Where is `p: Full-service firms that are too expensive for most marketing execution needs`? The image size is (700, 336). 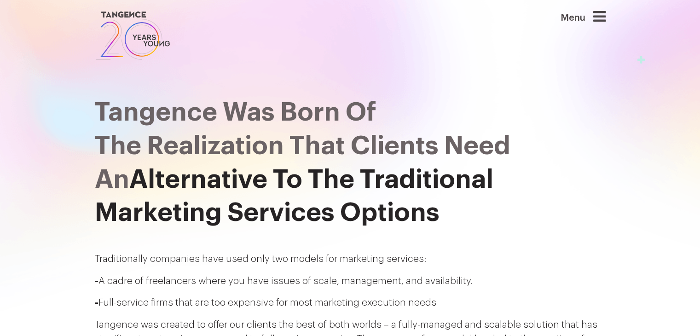
p: Full-service firms that are too expensive for most marketing execution needs is located at coordinates (350, 303).